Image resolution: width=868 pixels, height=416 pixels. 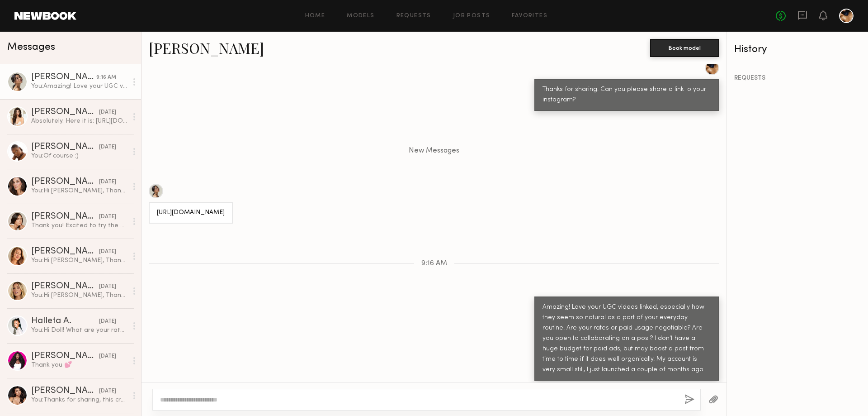 What do you see at coordinates (471, 16) in the screenshot?
I see `a: Job Posts` at bounding box center [471, 16].